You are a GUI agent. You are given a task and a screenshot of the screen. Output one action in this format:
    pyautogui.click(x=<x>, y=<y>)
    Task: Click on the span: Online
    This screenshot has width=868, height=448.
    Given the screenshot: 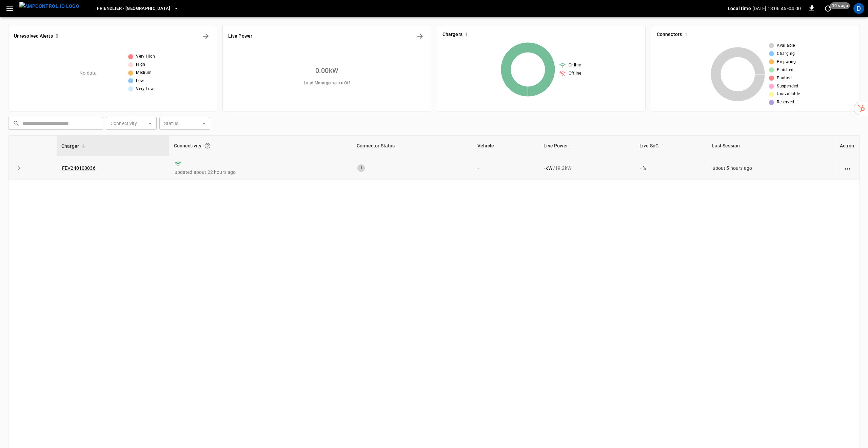 What is the action you would take?
    pyautogui.click(x=575, y=65)
    